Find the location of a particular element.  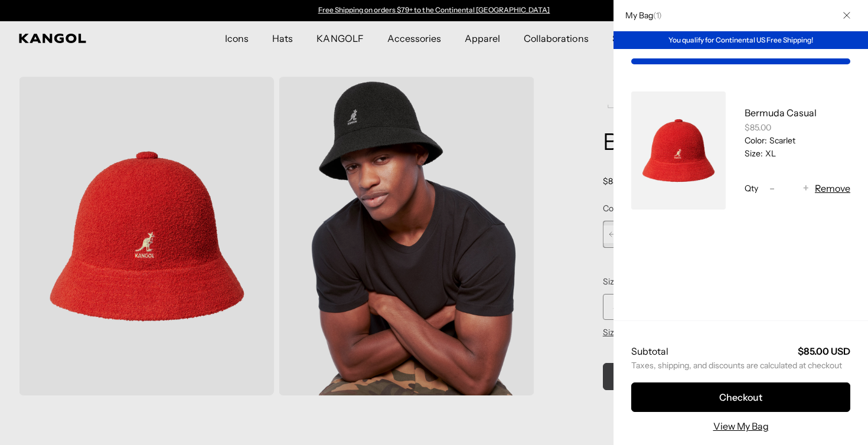

button: Checkout is located at coordinates (741, 398).